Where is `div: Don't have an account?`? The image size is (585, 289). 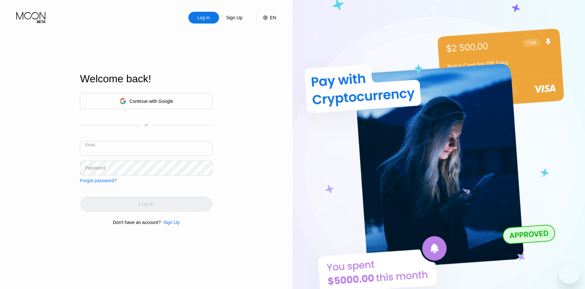 div: Don't have an account? is located at coordinates (137, 222).